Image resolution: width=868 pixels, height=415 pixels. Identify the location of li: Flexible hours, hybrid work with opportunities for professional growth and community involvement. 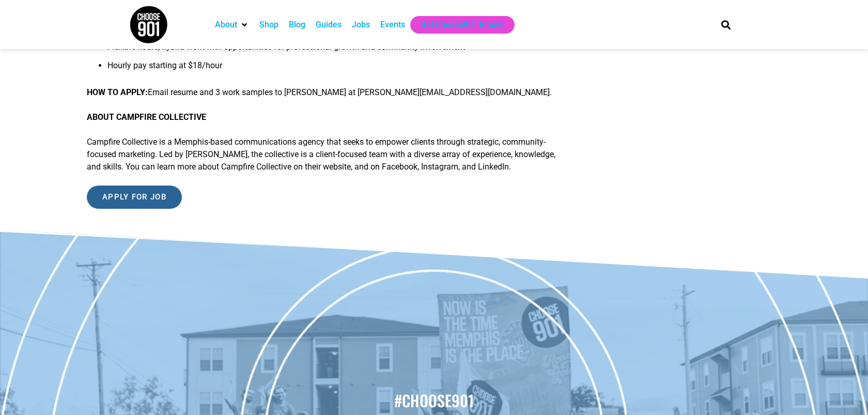
(334, 50).